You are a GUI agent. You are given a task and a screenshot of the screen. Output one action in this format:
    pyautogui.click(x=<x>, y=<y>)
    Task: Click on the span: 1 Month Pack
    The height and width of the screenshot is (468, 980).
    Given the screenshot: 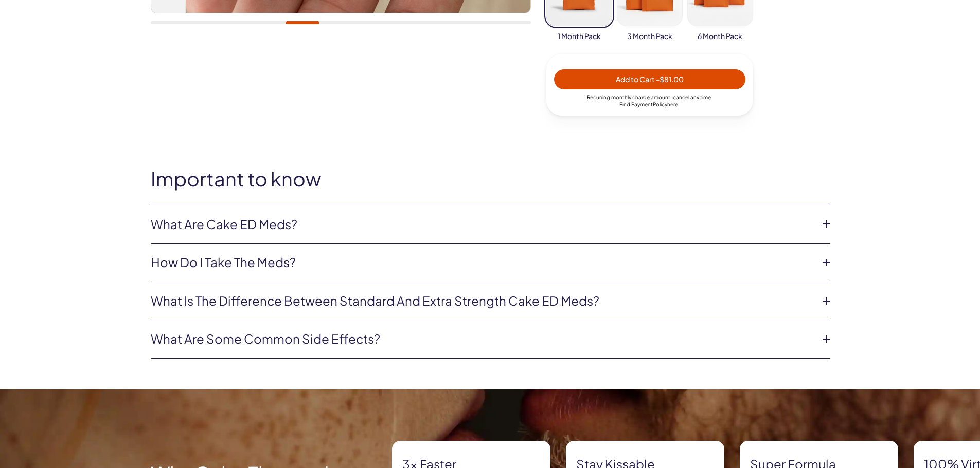 What is the action you would take?
    pyautogui.click(x=579, y=36)
    